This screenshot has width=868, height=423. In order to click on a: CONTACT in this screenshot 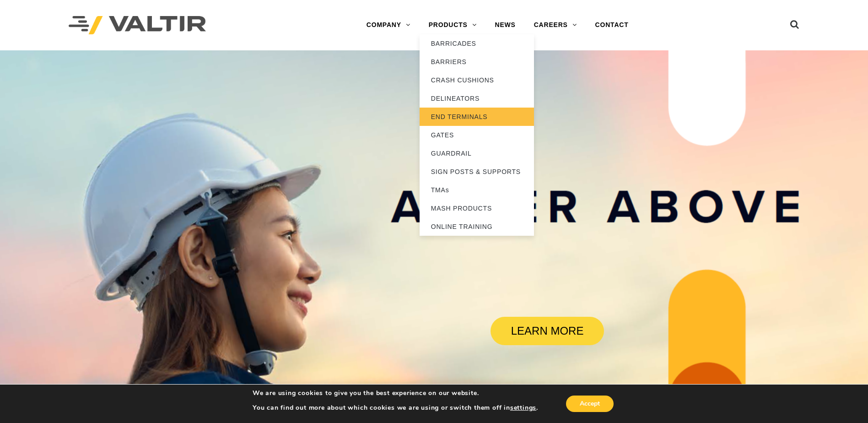, I will do `click(612, 25)`.